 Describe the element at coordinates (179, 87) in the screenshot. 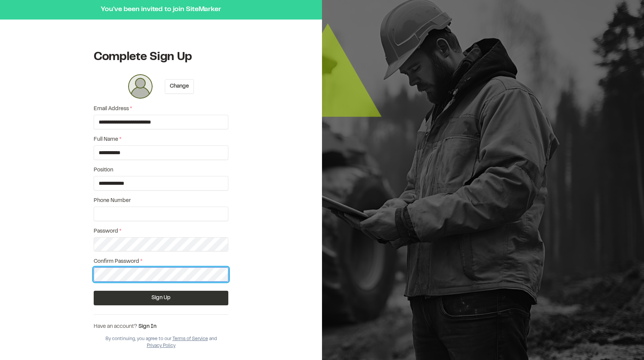

I see `button: Change` at that location.